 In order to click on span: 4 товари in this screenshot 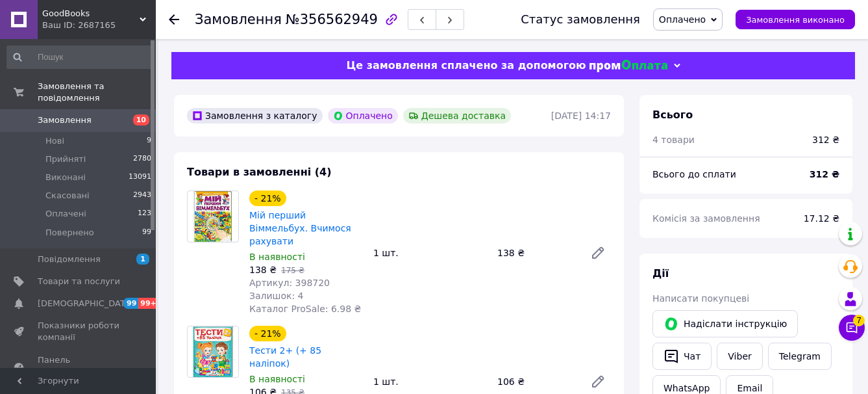, I will do `click(673, 139)`.